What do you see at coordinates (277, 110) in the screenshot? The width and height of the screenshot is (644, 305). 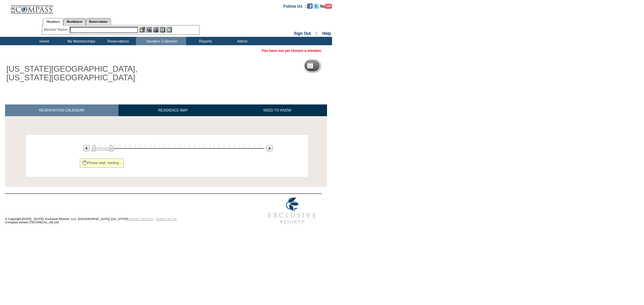 I see `a: NEED TO KNOW` at bounding box center [277, 110].